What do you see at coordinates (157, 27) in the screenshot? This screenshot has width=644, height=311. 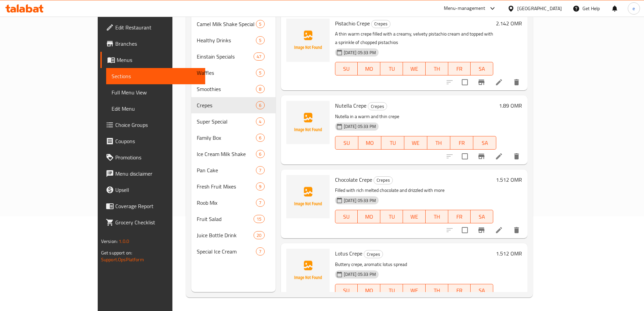 I see `span: Edit Restaurant` at bounding box center [157, 27].